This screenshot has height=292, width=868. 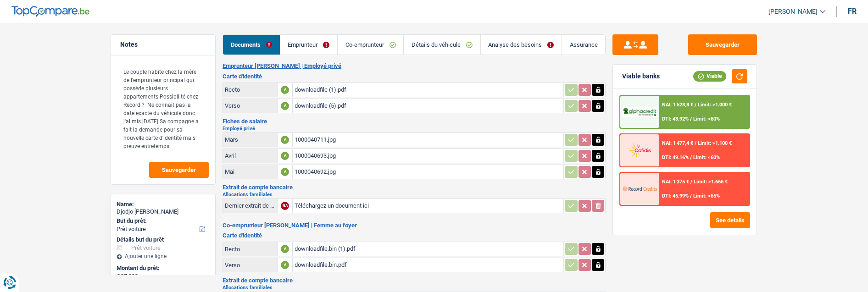 What do you see at coordinates (370, 45) in the screenshot?
I see `a: Co-emprunteur` at bounding box center [370, 45].